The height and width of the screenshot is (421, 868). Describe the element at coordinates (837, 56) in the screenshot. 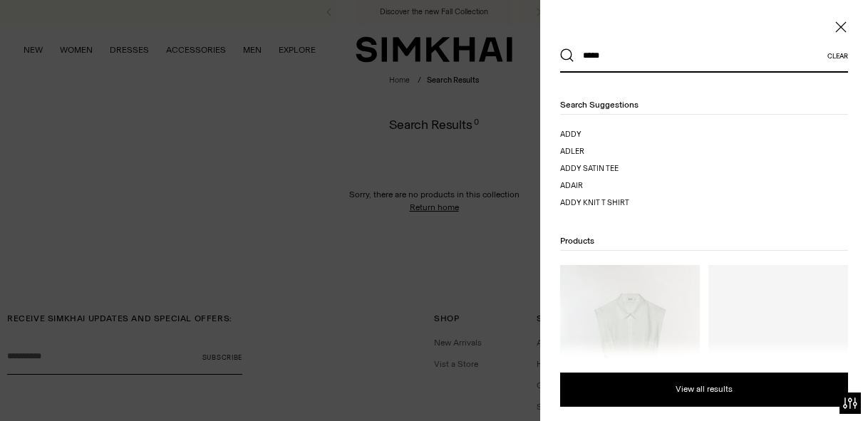

I see `button: Clear` at that location.